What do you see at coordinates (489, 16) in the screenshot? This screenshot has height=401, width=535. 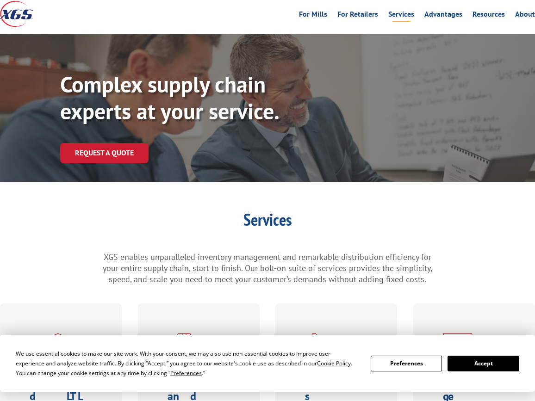 I see `a: Resources` at bounding box center [489, 16].